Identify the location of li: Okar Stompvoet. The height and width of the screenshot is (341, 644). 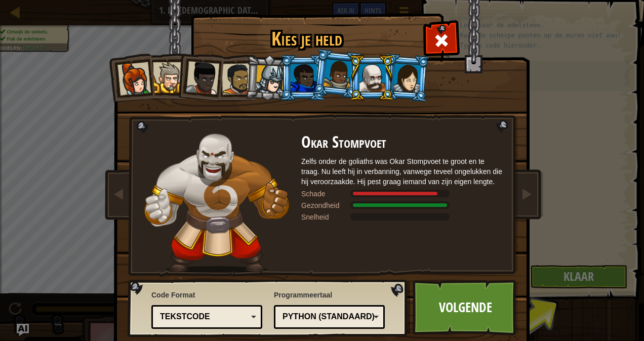
(372, 77).